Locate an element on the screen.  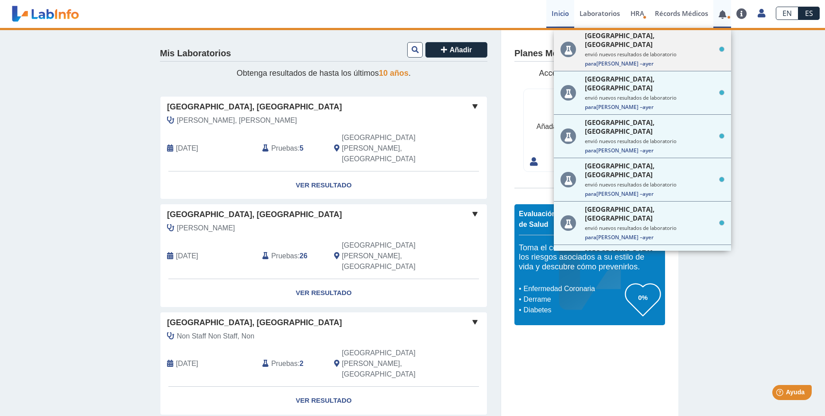
span: 2024-12-13 is located at coordinates (187, 256).